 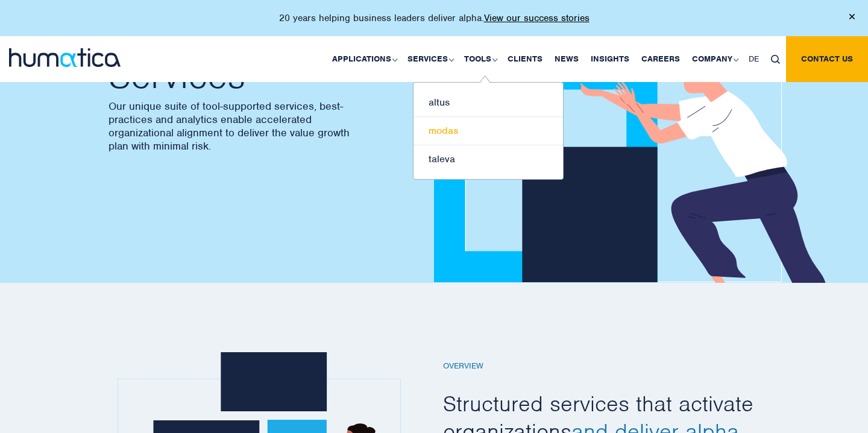 What do you see at coordinates (754, 58) in the screenshot?
I see `span: DE` at bounding box center [754, 58].